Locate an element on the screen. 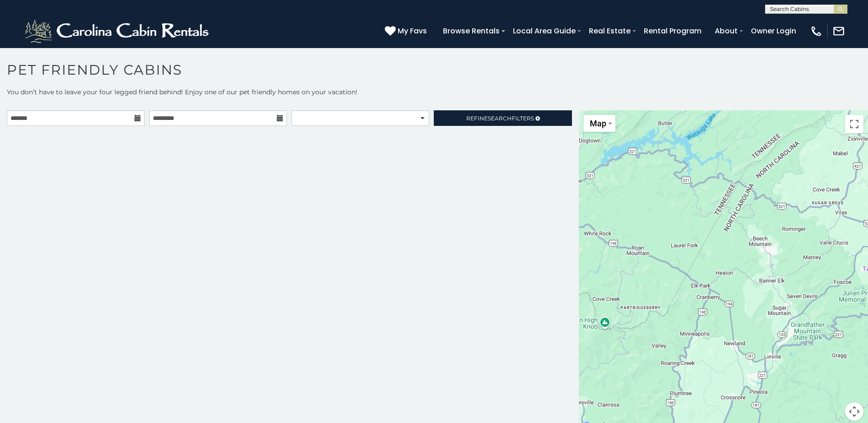  span: My Favs is located at coordinates (412, 30).